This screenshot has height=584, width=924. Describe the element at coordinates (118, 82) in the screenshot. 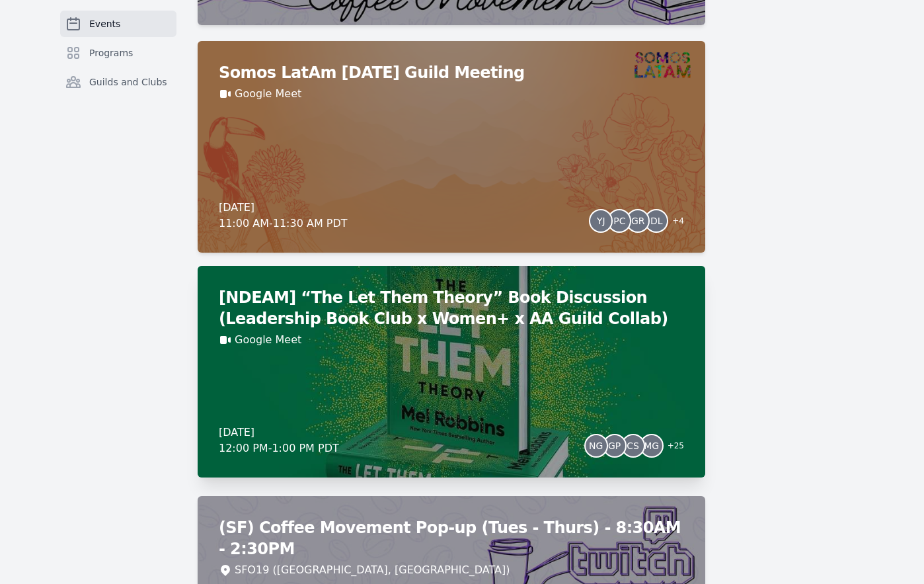

I see `a: Guilds and Clubs` at that location.